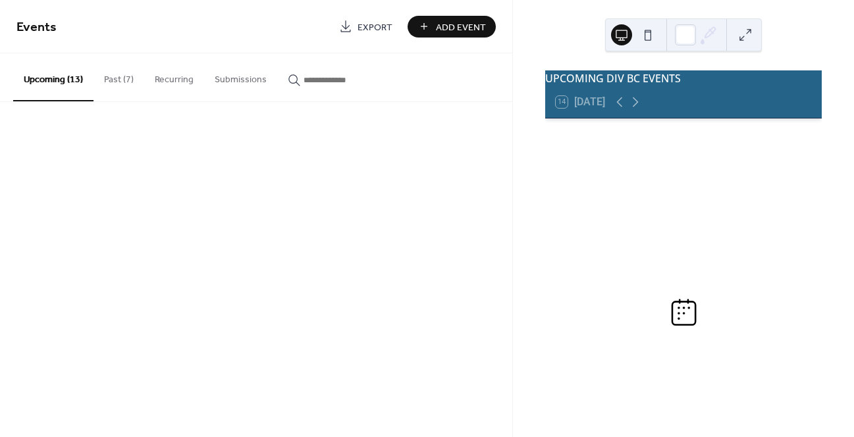  Describe the element at coordinates (452, 26) in the screenshot. I see `button: Add Event` at that location.